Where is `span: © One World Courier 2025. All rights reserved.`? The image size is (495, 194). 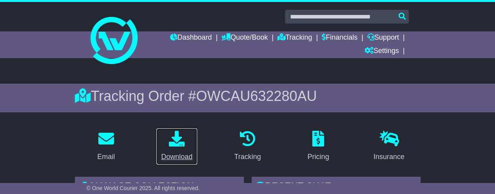 span: © One World Courier 2025. All rights reserved. is located at coordinates (143, 188).